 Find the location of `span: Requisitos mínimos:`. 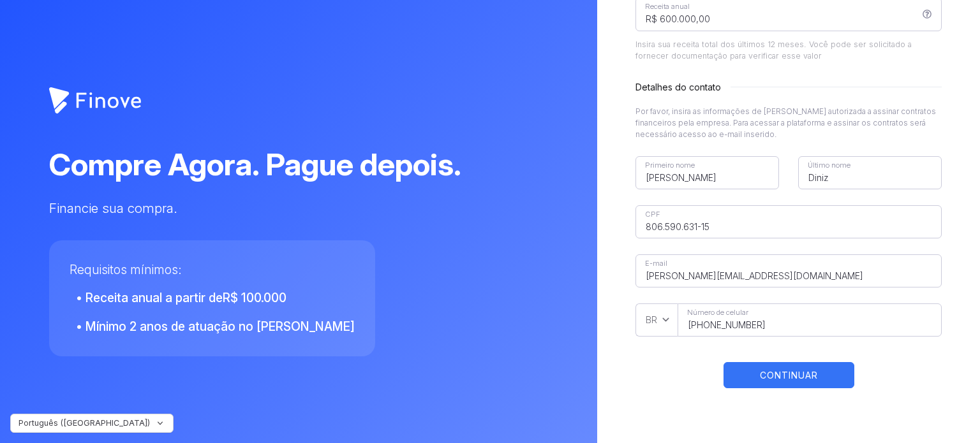

span: Requisitos mínimos: is located at coordinates (126, 270).